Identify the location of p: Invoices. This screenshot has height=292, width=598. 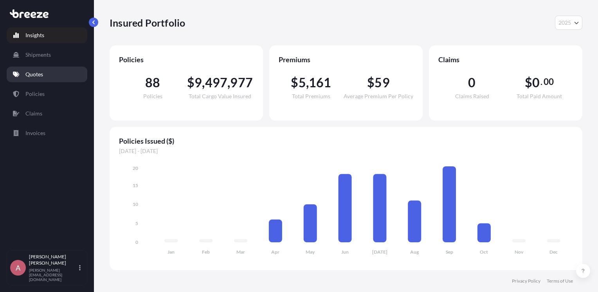
(35, 133).